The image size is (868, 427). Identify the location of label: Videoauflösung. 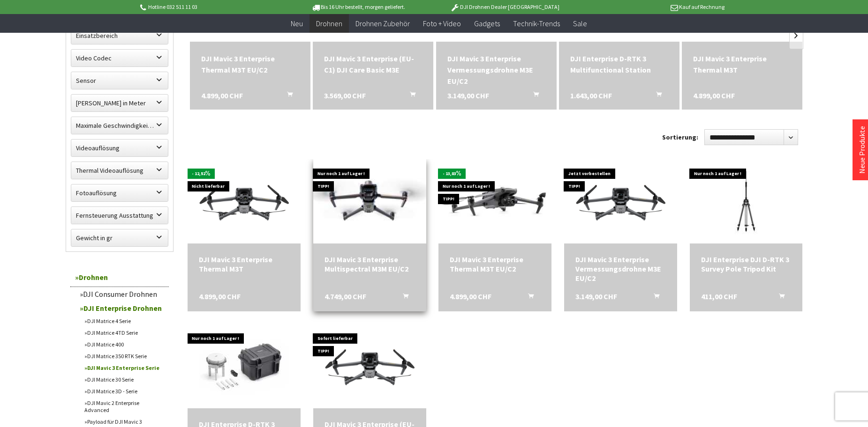
(120, 148).